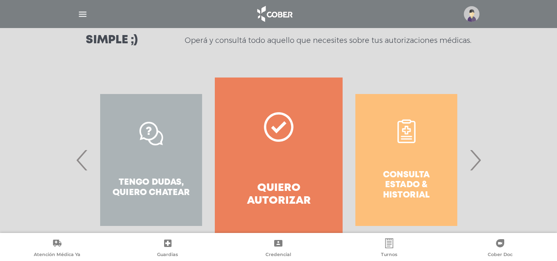 The image size is (557, 261). Describe the element at coordinates (390, 249) in the screenshot. I see `a: Turnos` at that location.